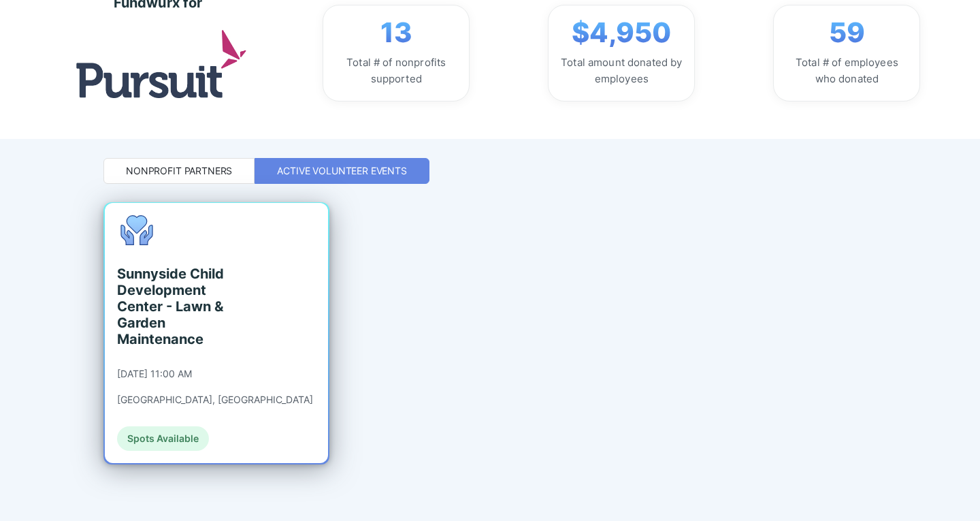  Describe the element at coordinates (179, 306) in the screenshot. I see `div: Sunnyside Child Development Center - Lawn & Garden Maintenance` at that location.